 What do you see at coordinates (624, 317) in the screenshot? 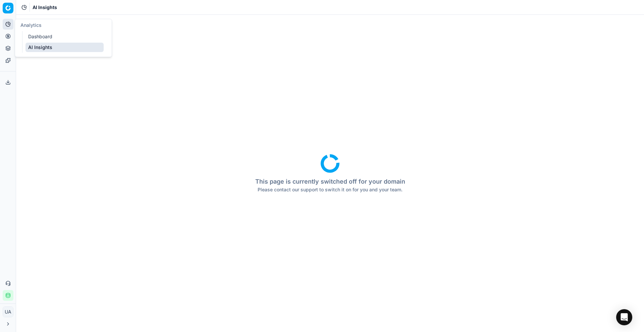
I see `div: Open Intercom Messenger` at bounding box center [624, 317].